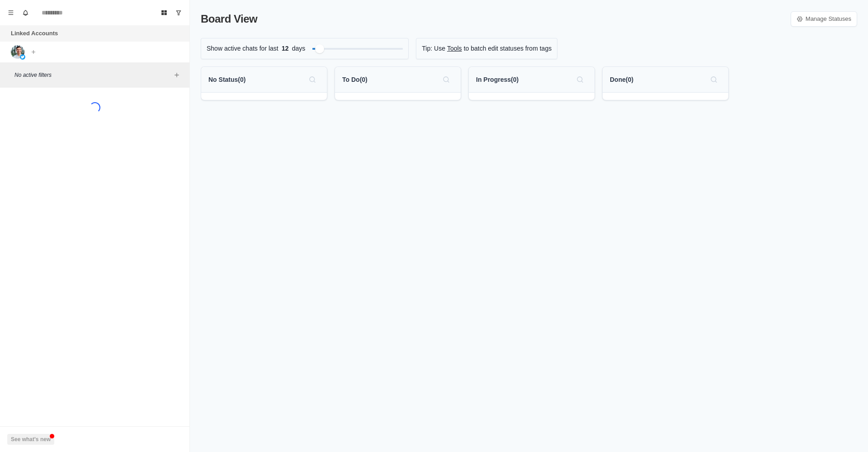 This screenshot has width=868, height=452. Describe the element at coordinates (285, 49) in the screenshot. I see `span: 12` at that location.